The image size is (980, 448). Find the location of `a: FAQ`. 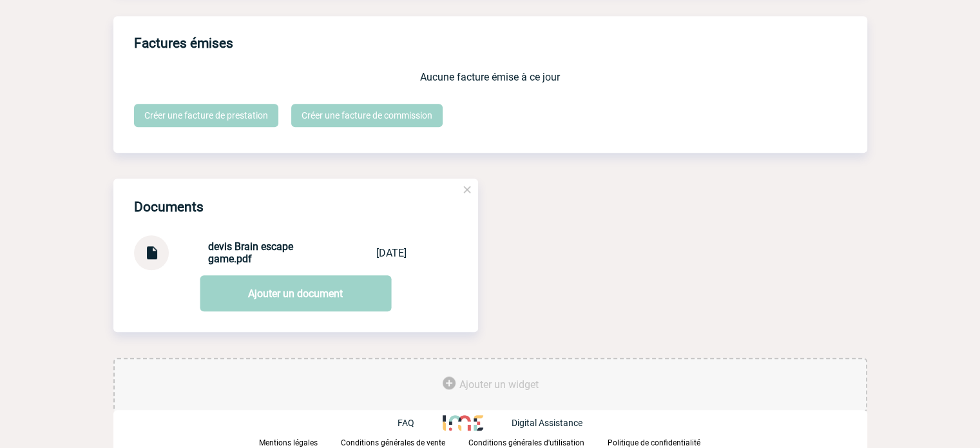

a: FAQ is located at coordinates (420, 423).